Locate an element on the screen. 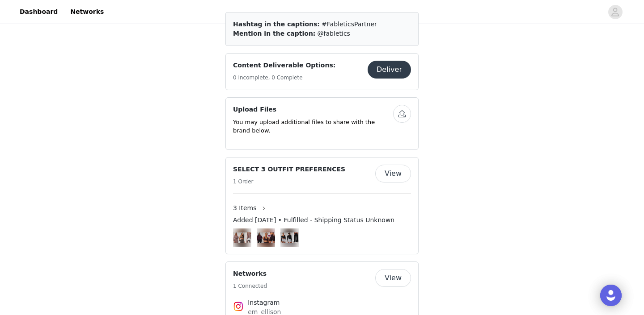 This screenshot has width=644, height=315. h4: Instagram is located at coordinates (322, 303).